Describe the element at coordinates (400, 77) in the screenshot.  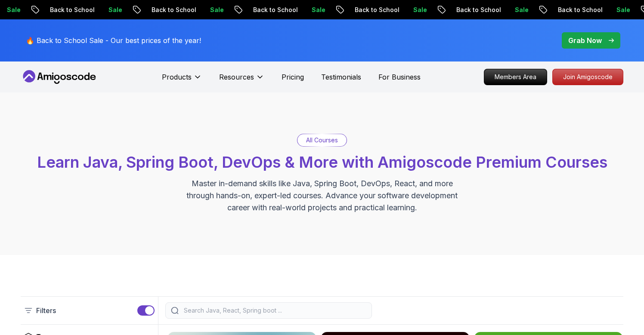
I see `p: For Business` at that location.